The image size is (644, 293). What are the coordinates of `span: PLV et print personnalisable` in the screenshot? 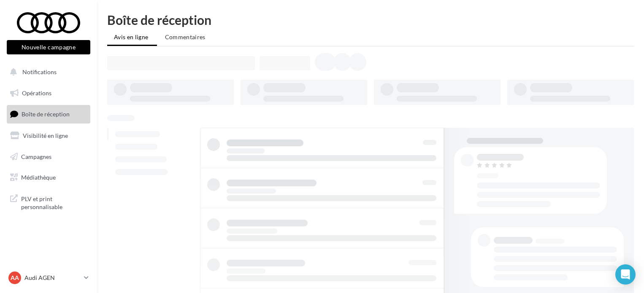 It's located at (54, 202).